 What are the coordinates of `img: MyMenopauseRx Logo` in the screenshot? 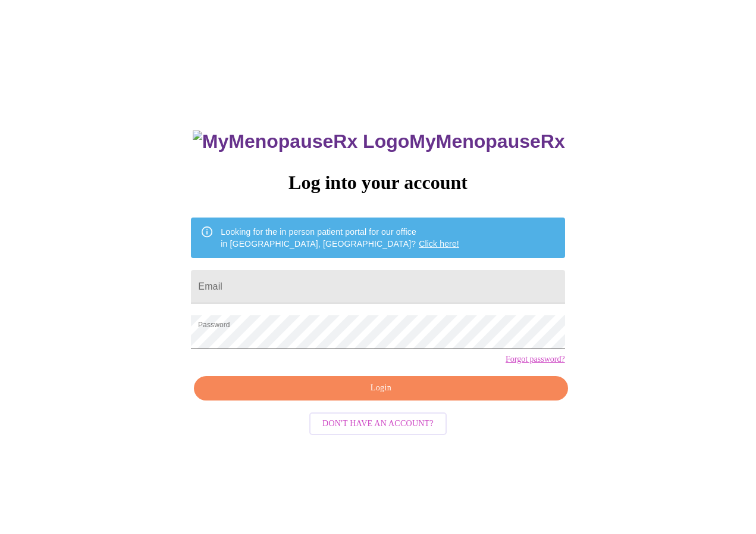 It's located at (301, 141).